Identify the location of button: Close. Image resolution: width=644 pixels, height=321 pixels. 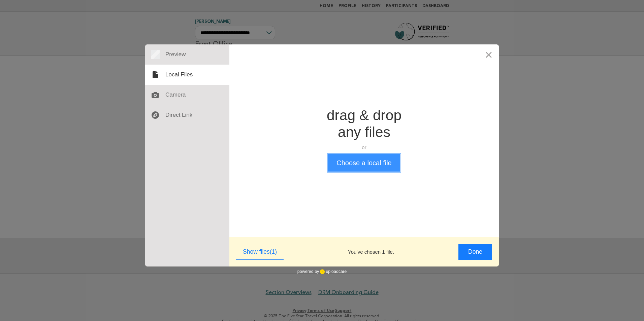
(489, 55).